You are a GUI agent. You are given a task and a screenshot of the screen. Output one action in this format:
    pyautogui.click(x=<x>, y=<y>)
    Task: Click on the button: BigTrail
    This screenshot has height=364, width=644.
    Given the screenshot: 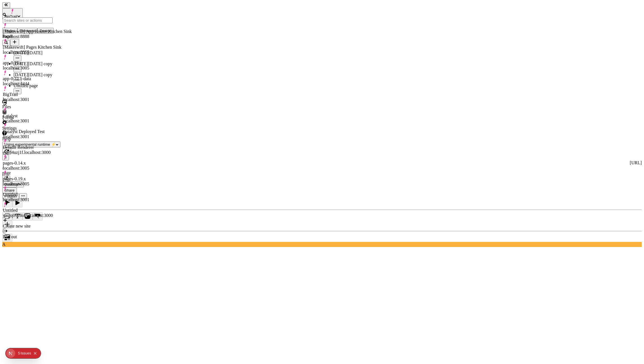 What is the action you would take?
    pyautogui.click(x=12, y=14)
    